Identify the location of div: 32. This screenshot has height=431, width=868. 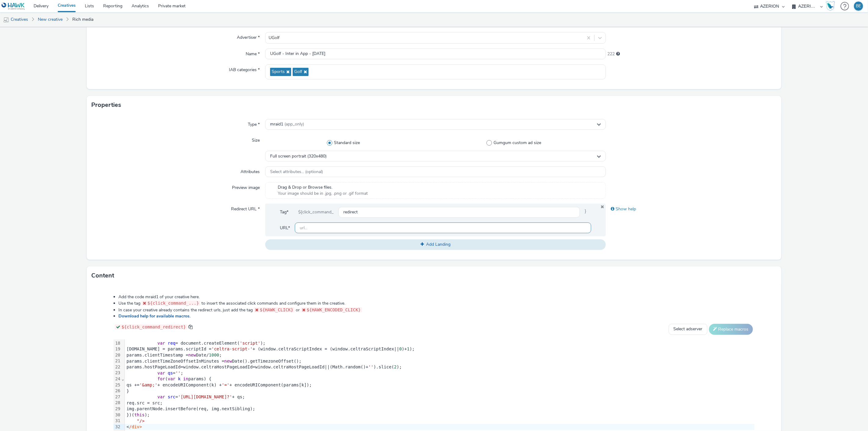
(117, 427).